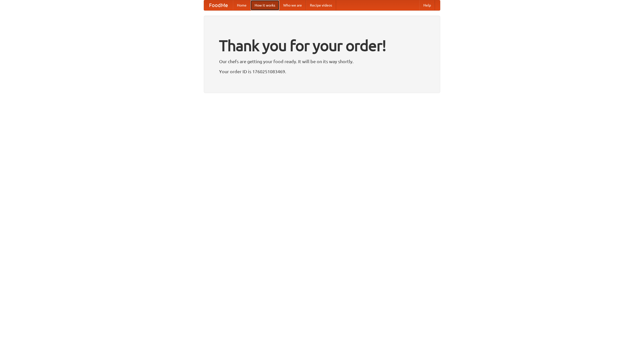 This screenshot has width=644, height=356. I want to click on a: How it works, so click(264, 5).